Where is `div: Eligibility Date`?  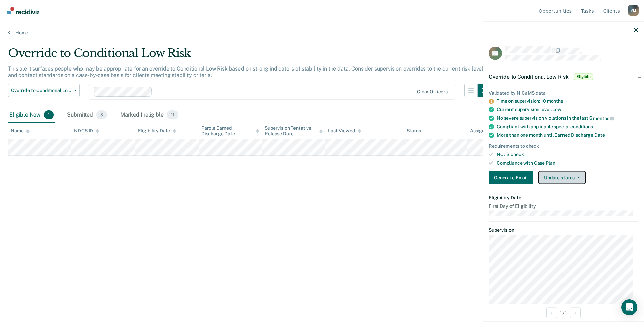
div: Eligibility Date is located at coordinates (157, 131).